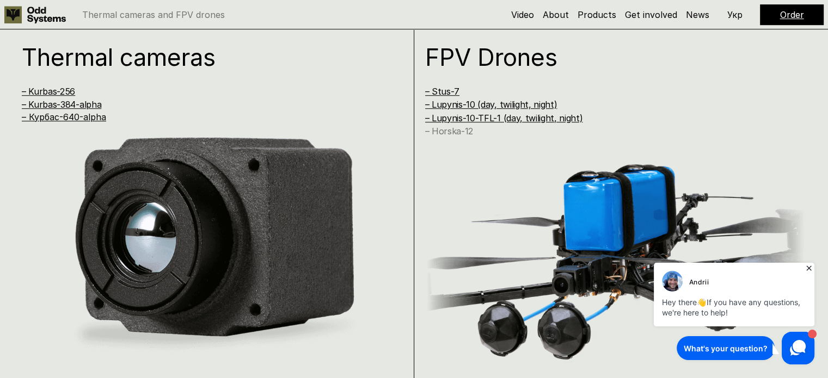 This screenshot has width=828, height=378. What do you see at coordinates (61, 104) in the screenshot?
I see `a: – Kurbas-384-alpha` at bounding box center [61, 104].